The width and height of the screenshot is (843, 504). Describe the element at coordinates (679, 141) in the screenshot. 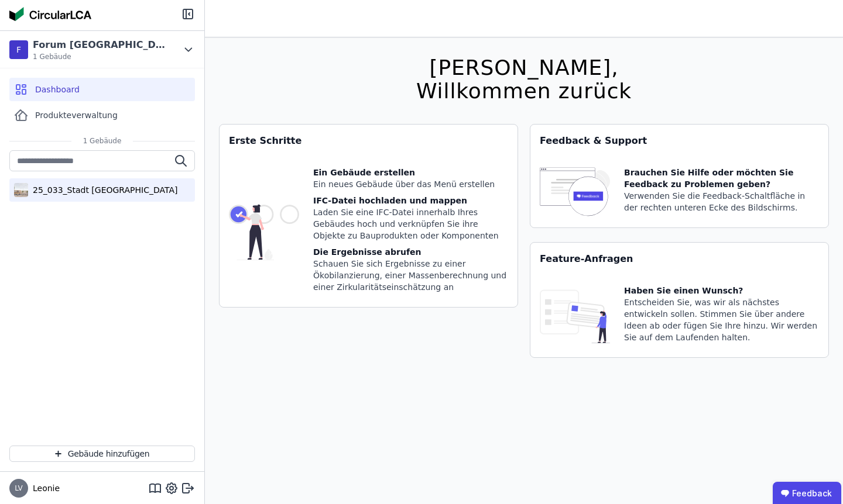

I see `div: Feedback & Support` at that location.